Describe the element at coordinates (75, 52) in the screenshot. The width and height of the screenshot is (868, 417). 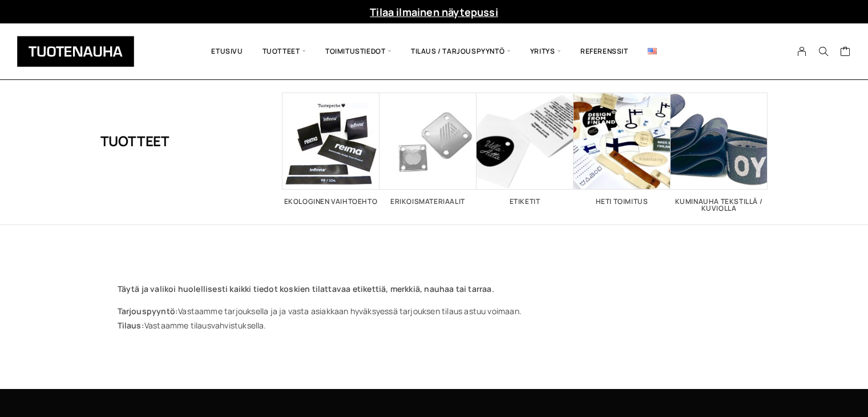
I see `img: Tuotenauha Oy` at that location.